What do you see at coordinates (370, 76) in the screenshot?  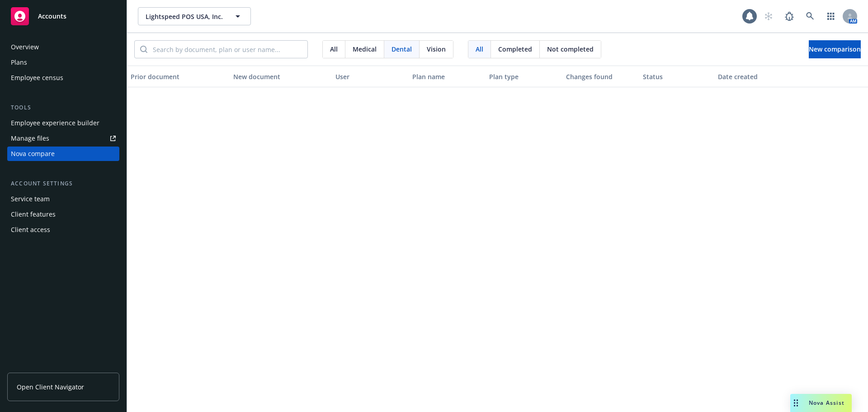 I see `div: User` at bounding box center [370, 76].